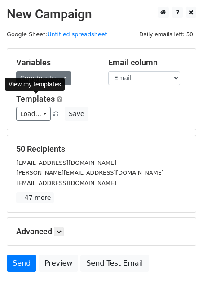 Image resolution: width=203 pixels, height=288 pixels. What do you see at coordinates (43, 78) in the screenshot?
I see `a: Copy/paste...` at bounding box center [43, 78].